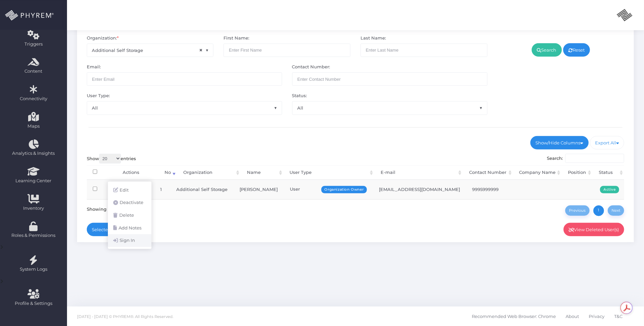  Describe the element at coordinates (236, 38) in the screenshot. I see `label: First Name:` at that location.